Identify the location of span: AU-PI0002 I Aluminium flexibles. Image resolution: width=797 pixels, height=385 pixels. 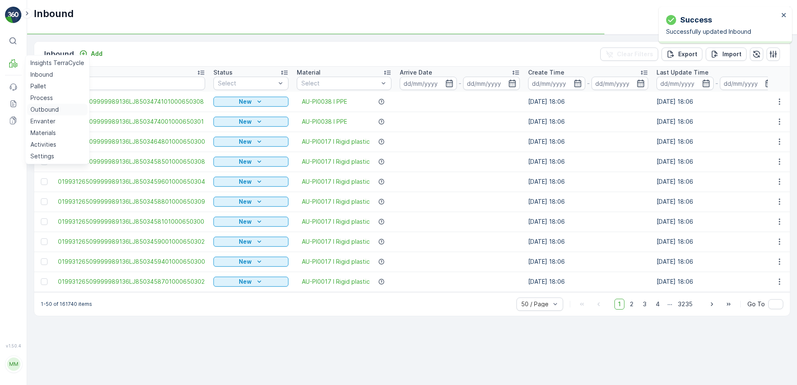
(98, 181).